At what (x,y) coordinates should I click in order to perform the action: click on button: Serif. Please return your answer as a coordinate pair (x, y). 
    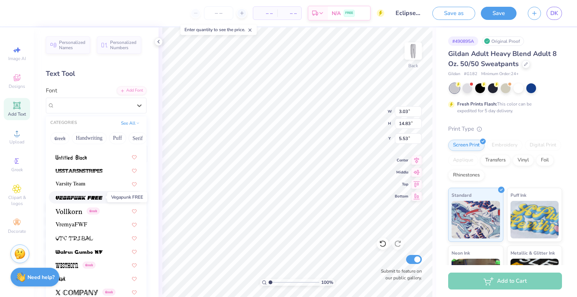
    Looking at the image, I should click on (137, 138).